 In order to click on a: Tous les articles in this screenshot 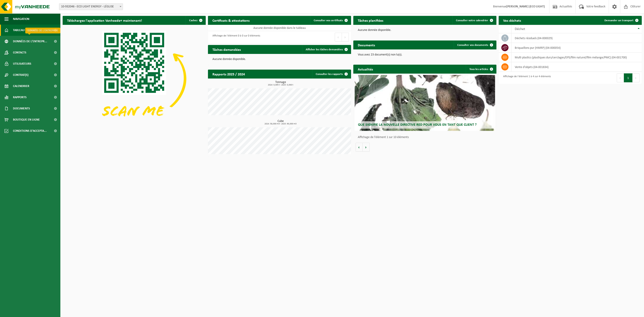, I will do `click(480, 69)`.